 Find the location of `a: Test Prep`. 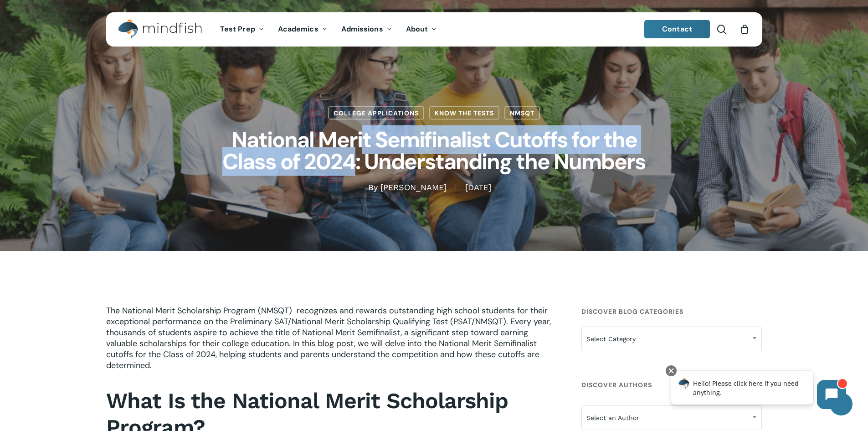

a: Test Prep is located at coordinates (242, 29).